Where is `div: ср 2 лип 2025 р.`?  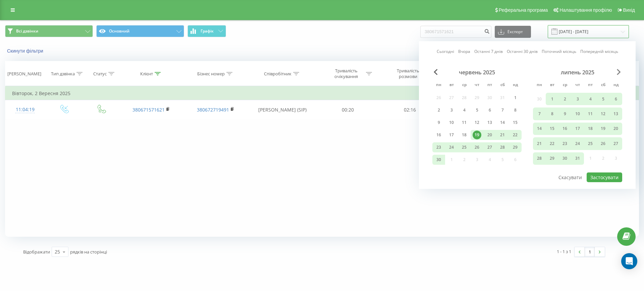 div: ср 2 лип 2025 р. is located at coordinates (565, 99).